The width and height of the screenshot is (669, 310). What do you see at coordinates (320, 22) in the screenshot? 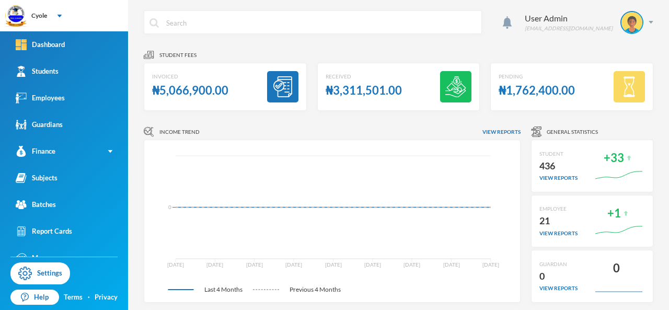
I see `input: Search` at bounding box center [320, 22].